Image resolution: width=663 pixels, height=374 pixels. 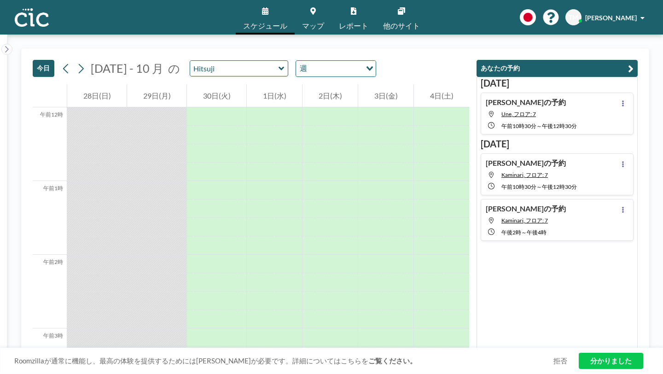 I want to click on font: TM, so click(x=573, y=17).